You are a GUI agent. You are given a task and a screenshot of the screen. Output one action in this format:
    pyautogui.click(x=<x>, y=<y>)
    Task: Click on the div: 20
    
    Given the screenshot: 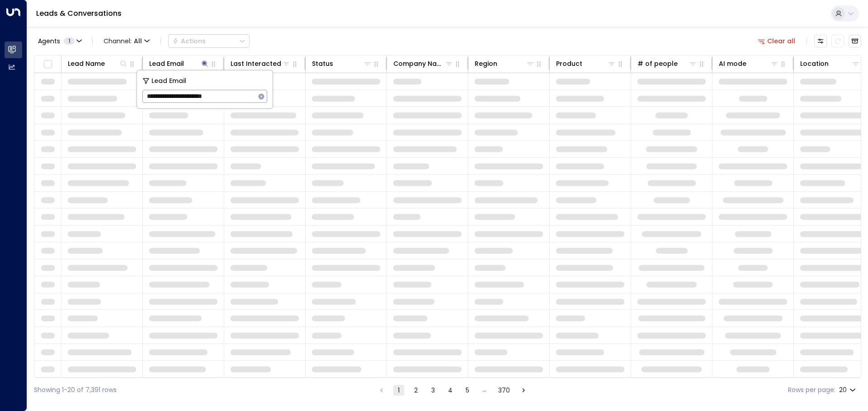 What is the action you would take?
    pyautogui.click(x=848, y=390)
    